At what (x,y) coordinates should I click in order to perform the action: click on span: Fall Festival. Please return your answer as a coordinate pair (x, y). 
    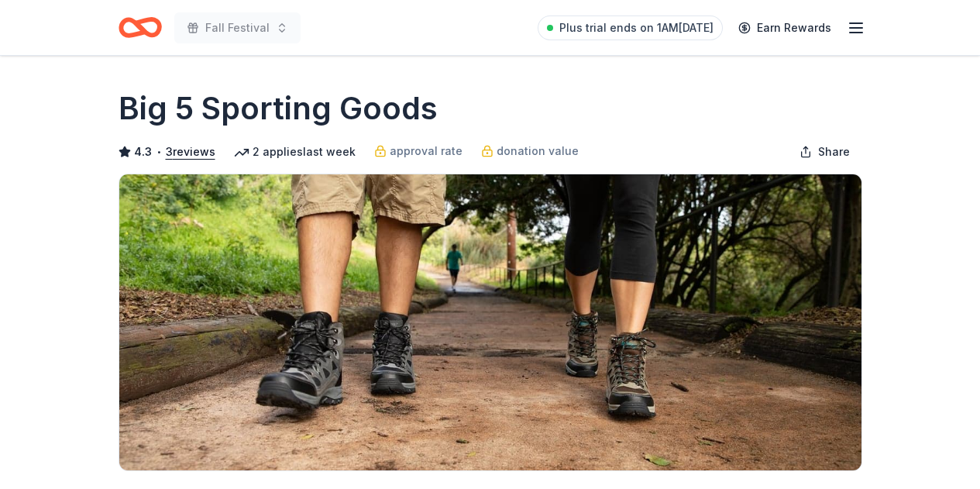
    Looking at the image, I should click on (237, 28).